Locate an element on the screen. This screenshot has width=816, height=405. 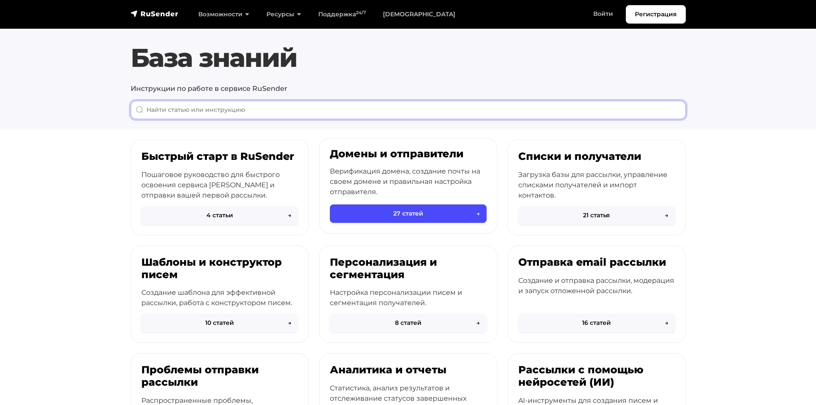
p: Загрузка базы для рассылки, управление списками получателей и импорт контактов. is located at coordinates (597, 185).